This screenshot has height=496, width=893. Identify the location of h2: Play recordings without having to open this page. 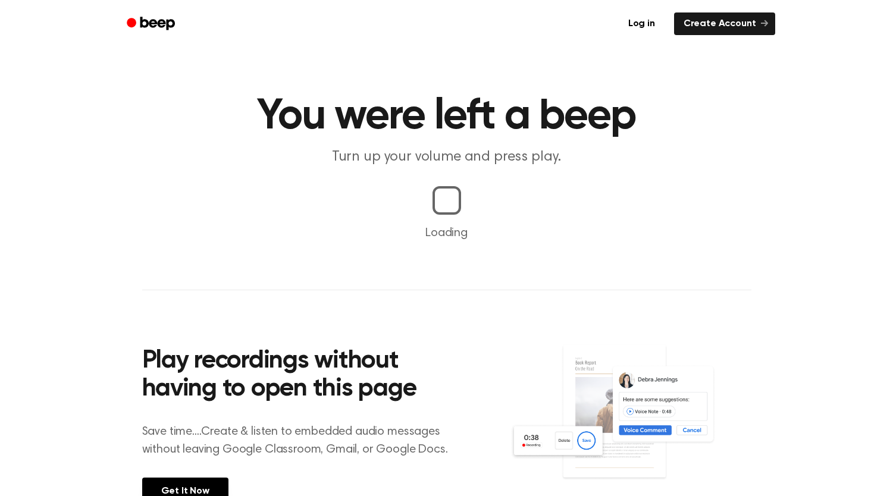
(302, 375).